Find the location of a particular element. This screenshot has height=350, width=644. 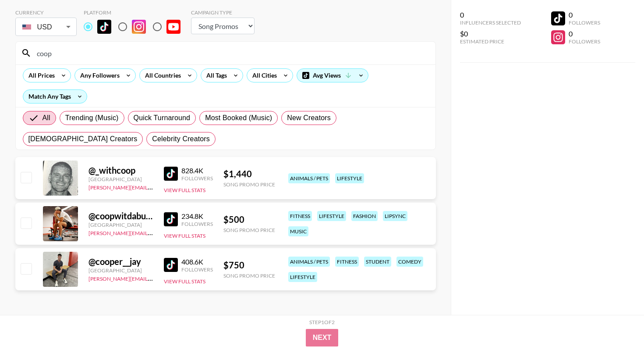

span: Celebrity Creators is located at coordinates (181, 139).